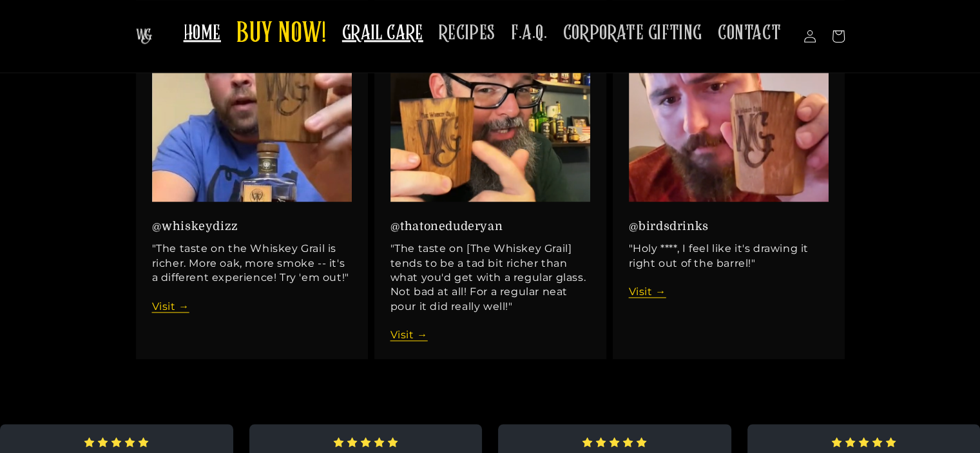 The width and height of the screenshot is (980, 453). What do you see at coordinates (633, 33) in the screenshot?
I see `span: CORPORATE GIFTING` at bounding box center [633, 33].